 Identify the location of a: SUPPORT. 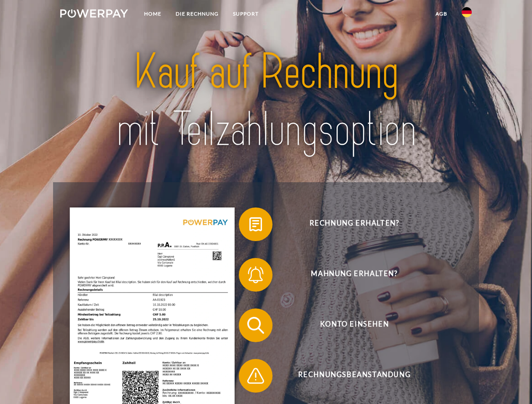
(246, 13).